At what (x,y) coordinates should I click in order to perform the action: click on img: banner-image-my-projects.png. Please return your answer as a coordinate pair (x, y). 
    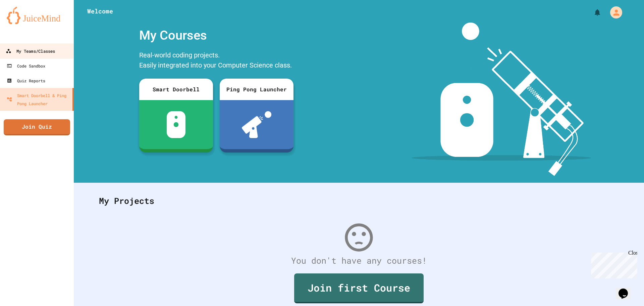
    Looking at the image, I should click on (501, 99).